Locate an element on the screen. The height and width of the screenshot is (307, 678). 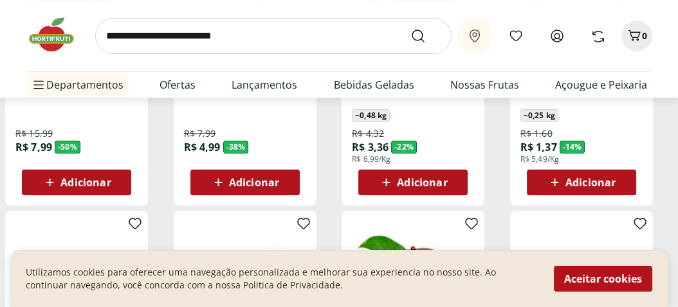
span: R$ 3,36 is located at coordinates (370, 147).